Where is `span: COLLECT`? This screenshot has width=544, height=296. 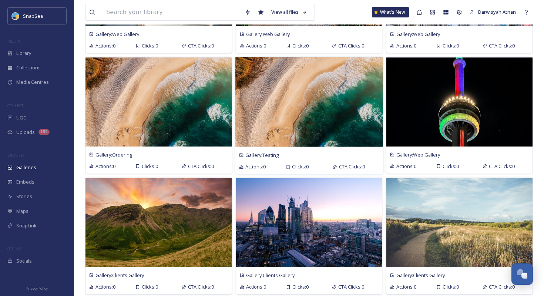 span: COLLECT is located at coordinates (15, 105).